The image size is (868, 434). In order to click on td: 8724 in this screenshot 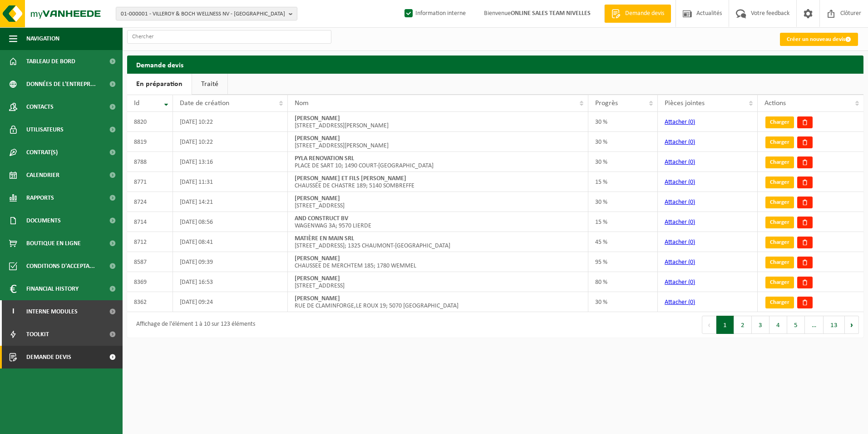, I will do `click(150, 202)`.